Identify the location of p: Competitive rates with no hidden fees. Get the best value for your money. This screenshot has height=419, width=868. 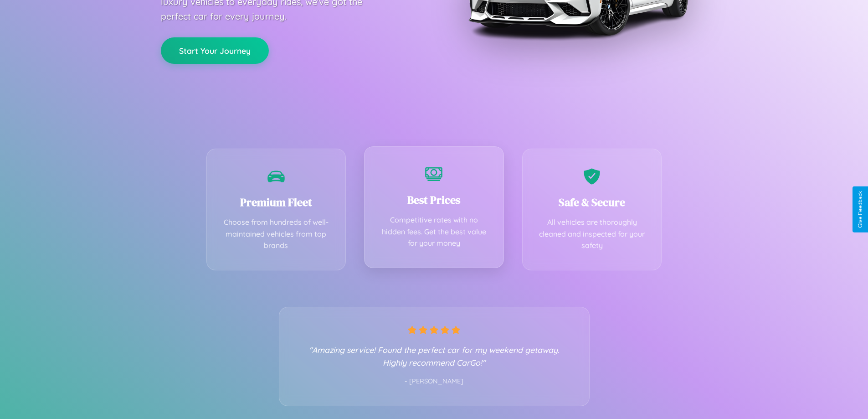
(434, 232).